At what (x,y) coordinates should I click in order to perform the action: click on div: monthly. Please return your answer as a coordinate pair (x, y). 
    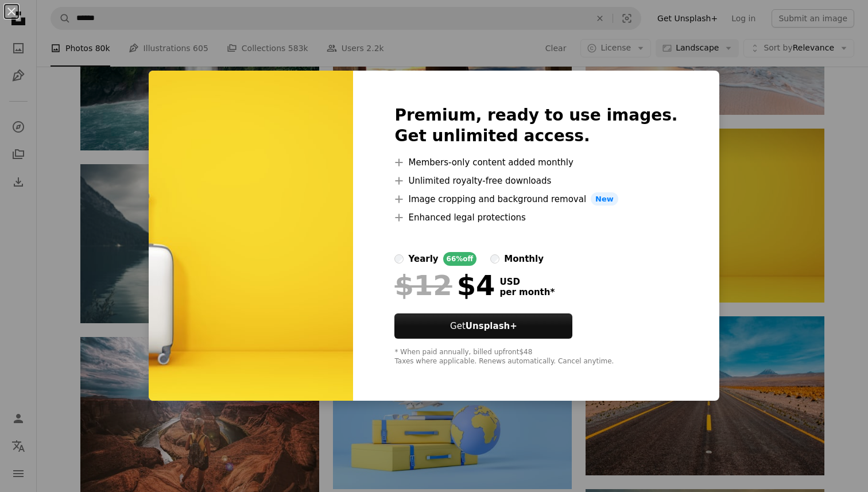
    Looking at the image, I should click on (523, 259).